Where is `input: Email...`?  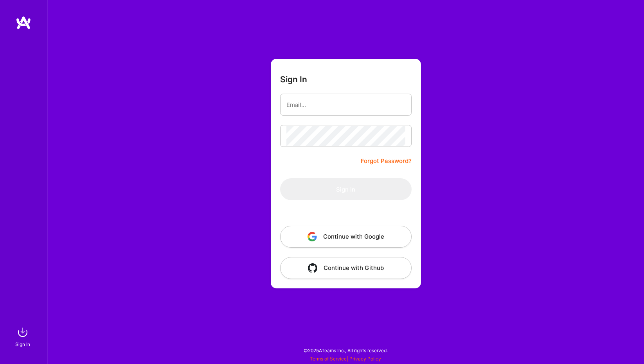
input: Email... is located at coordinates (346, 105).